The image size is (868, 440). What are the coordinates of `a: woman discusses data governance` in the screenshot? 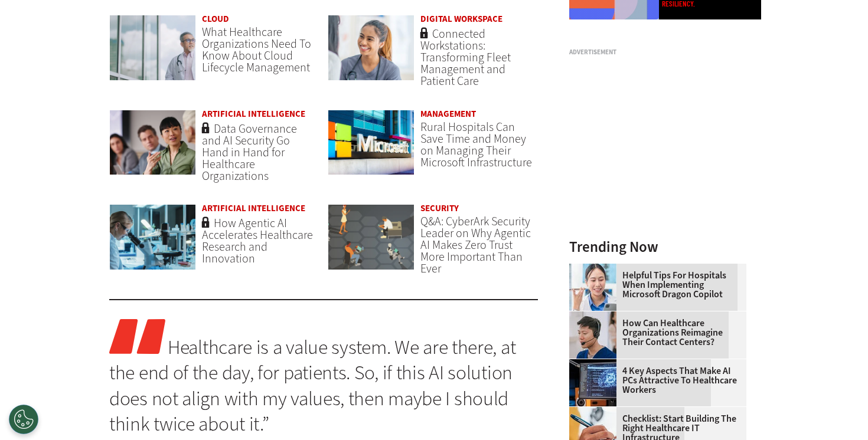 It's located at (152, 149).